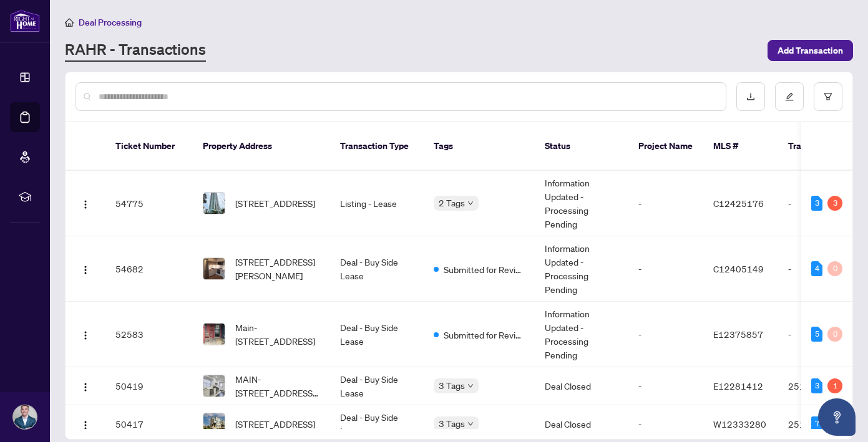 The width and height of the screenshot is (868, 442). What do you see at coordinates (740, 424) in the screenshot?
I see `span: W12333280` at bounding box center [740, 424].